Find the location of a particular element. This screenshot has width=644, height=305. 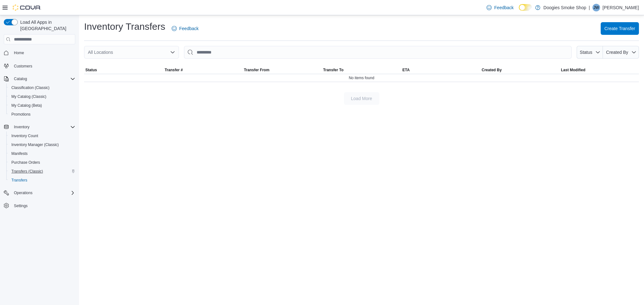

a: Home is located at coordinates (19, 53).